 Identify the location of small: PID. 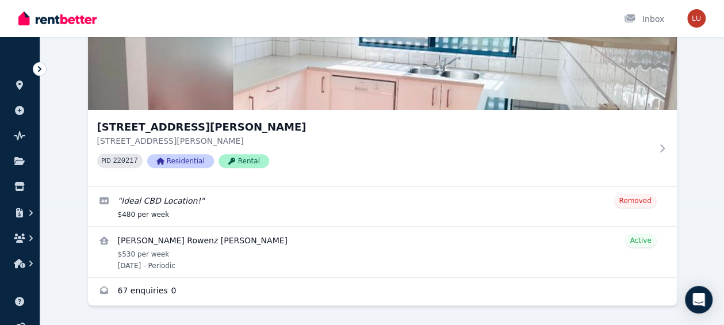
(106, 160).